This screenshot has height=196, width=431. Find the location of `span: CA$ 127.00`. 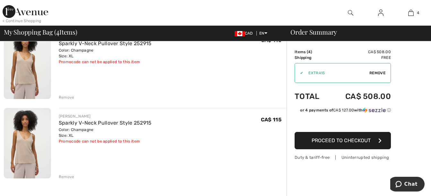

span: CA$ 127.00 is located at coordinates (343, 110).